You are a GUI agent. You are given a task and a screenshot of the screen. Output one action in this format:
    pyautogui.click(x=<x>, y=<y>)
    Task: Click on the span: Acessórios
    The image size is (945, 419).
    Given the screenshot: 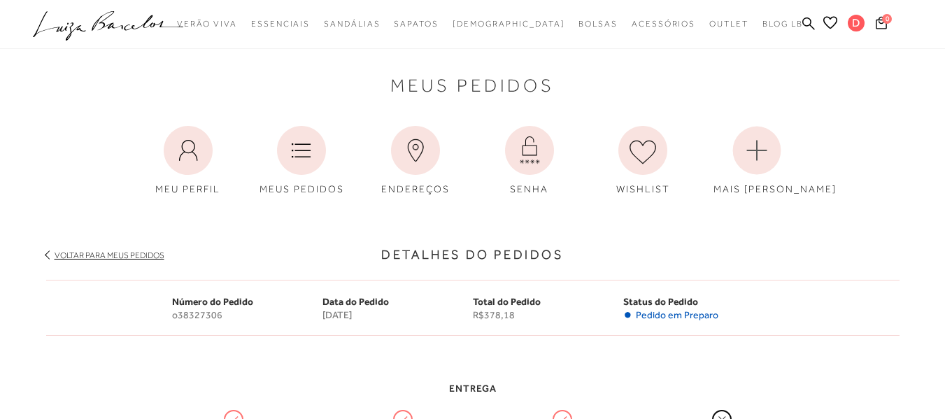 What is the action you would take?
    pyautogui.click(x=663, y=24)
    